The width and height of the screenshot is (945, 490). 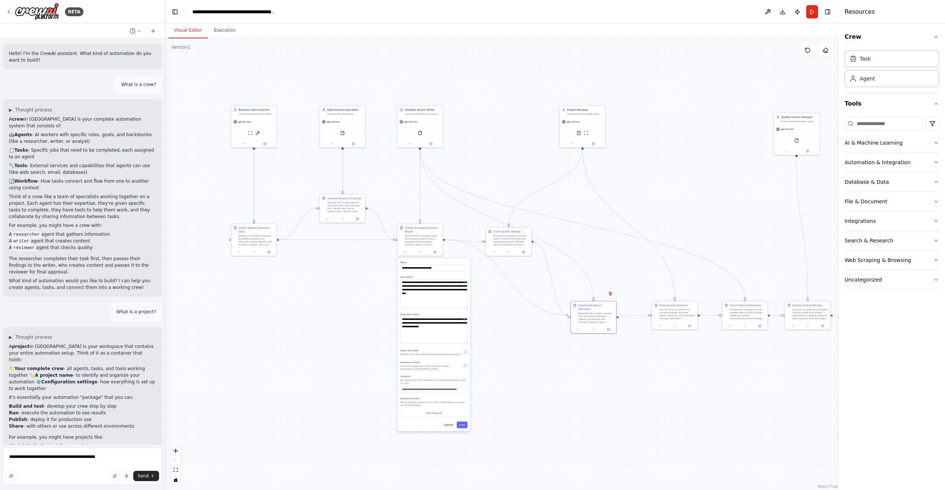 What do you see at coordinates (582, 224) in the screenshot?
I see `g: Edge from 16df429a-30d3-4aaa-b6eb-49f7f60bbe68 to c26dd594-3e01-4800-9c9e-b74248908cc2` at bounding box center [582, 224].